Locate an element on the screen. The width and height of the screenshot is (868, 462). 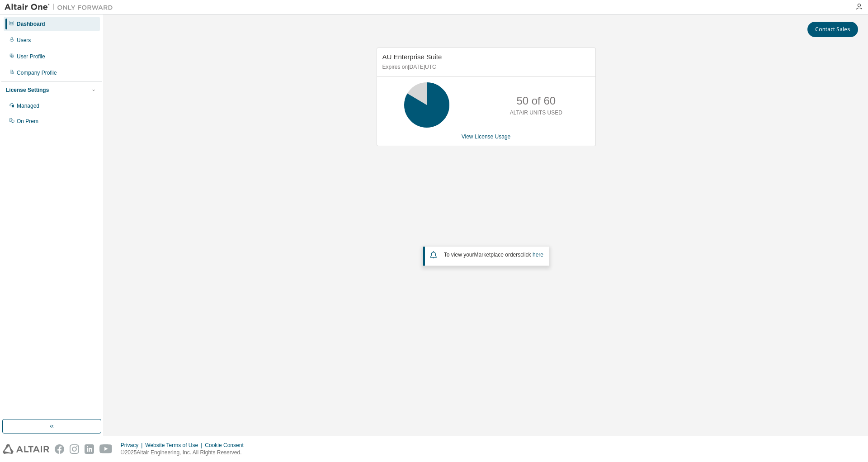
p: ALTAIR UNITS USED is located at coordinates (537, 113).